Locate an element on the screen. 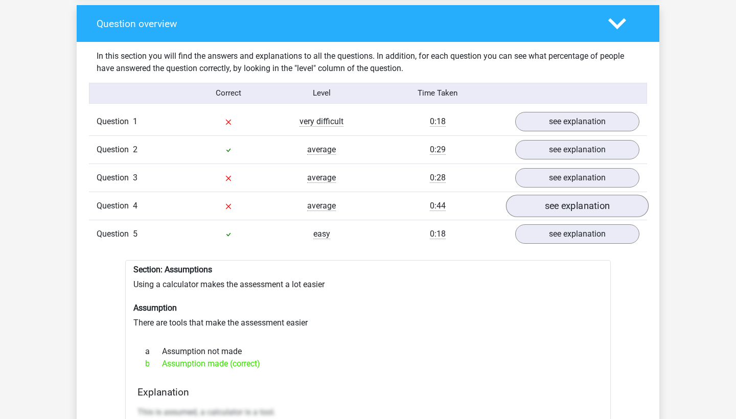 The height and width of the screenshot is (419, 736). h6: Assumption is located at coordinates (368, 308).